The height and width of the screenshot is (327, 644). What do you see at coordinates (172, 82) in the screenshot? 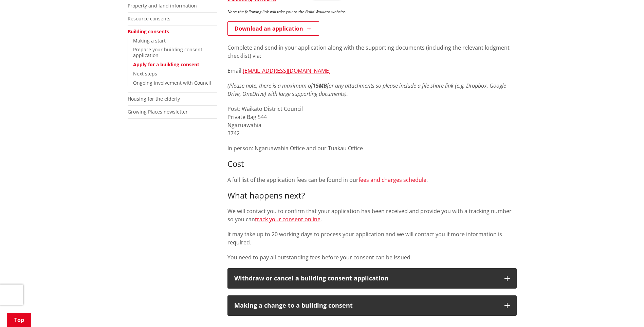
I see `a: Ongoing involvement with Council` at bounding box center [172, 82].